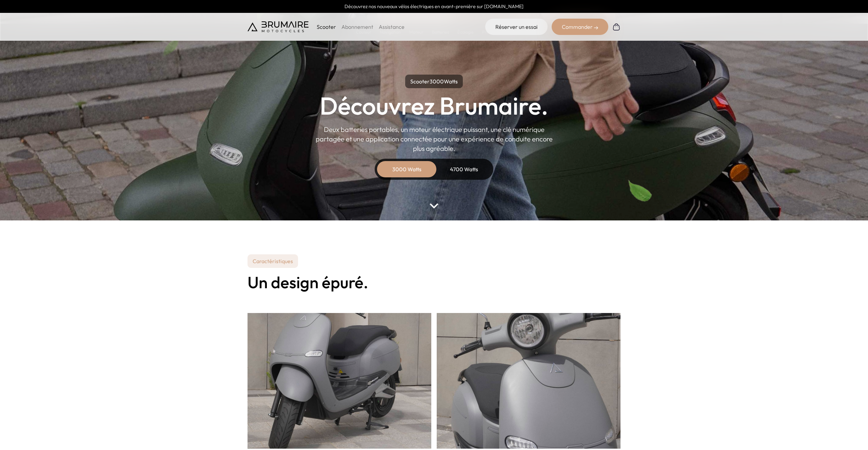  What do you see at coordinates (407, 169) in the screenshot?
I see `div: 3000 Watts` at bounding box center [407, 169].